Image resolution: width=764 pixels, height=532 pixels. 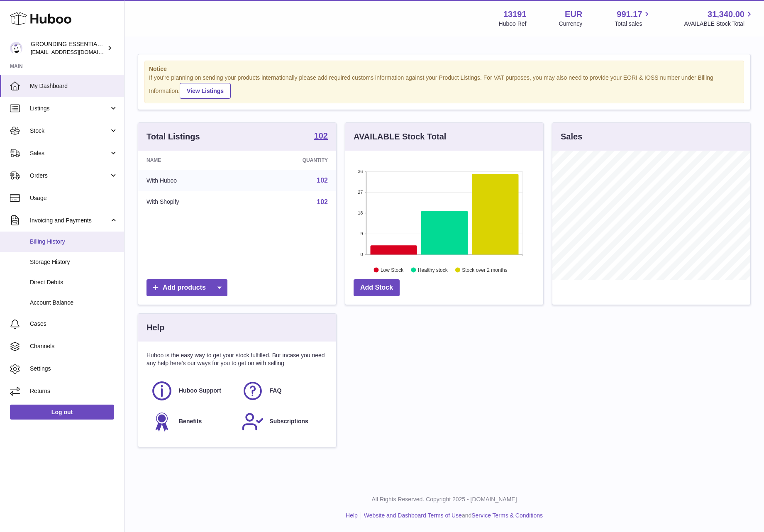 What do you see at coordinates (276, 391) in the screenshot?
I see `span: FAQ` at bounding box center [276, 391].